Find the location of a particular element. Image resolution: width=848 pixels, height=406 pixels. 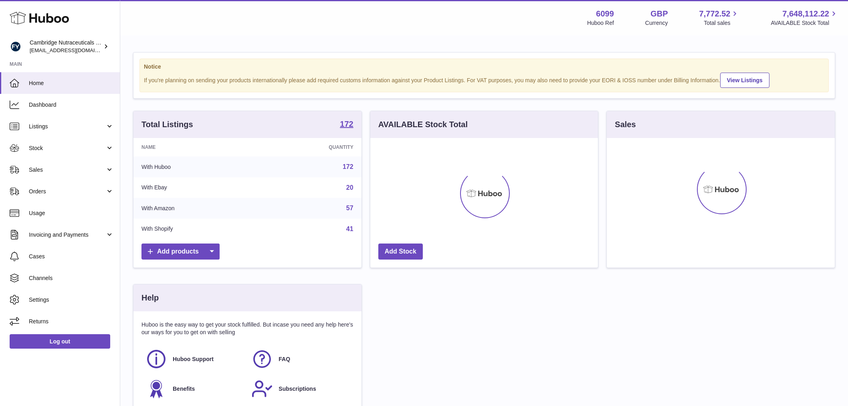

span: Total sales is located at coordinates (722, 23).